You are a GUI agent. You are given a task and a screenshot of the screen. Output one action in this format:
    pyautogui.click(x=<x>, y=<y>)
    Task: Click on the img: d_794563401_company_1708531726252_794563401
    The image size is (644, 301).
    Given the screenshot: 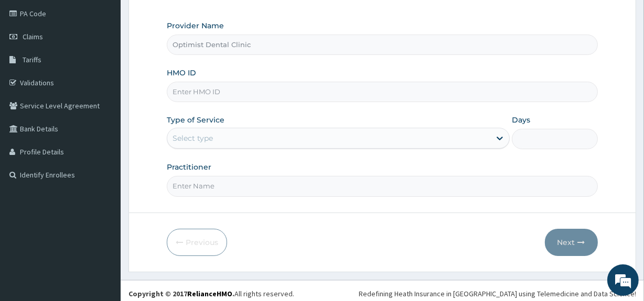 What is the action you would take?
    pyautogui.click(x=31, y=65)
    